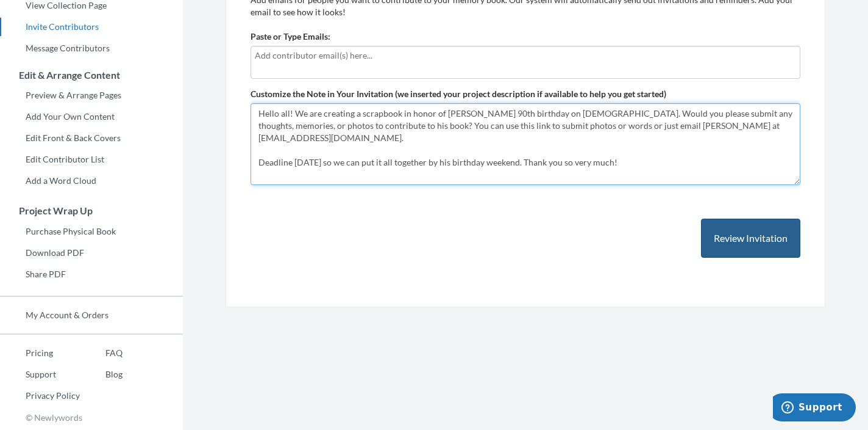  Describe the element at coordinates (92, 211) in the screenshot. I see `h3: Project Wrap Up` at that location.